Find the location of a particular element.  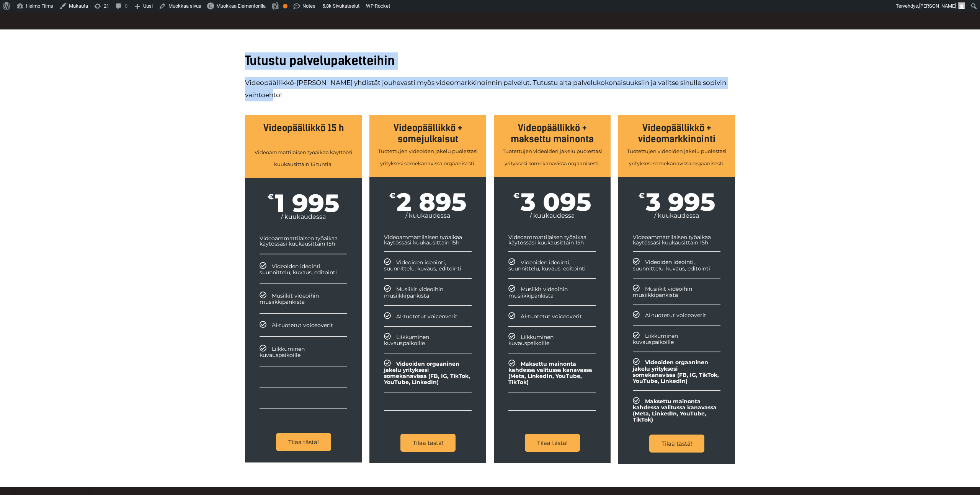

h3: Videopäällikkö + maksettu mainonta is located at coordinates (552, 134).